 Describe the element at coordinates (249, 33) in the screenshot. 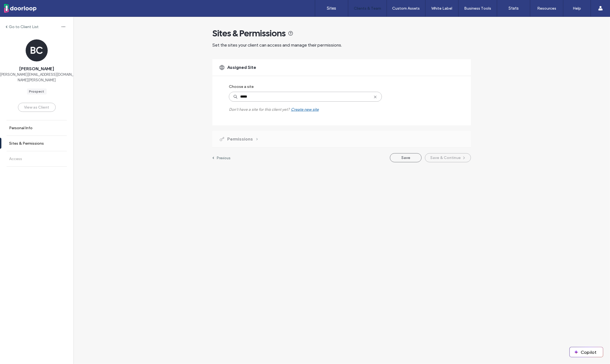

I see `span: Sites & Permissions` at that location.